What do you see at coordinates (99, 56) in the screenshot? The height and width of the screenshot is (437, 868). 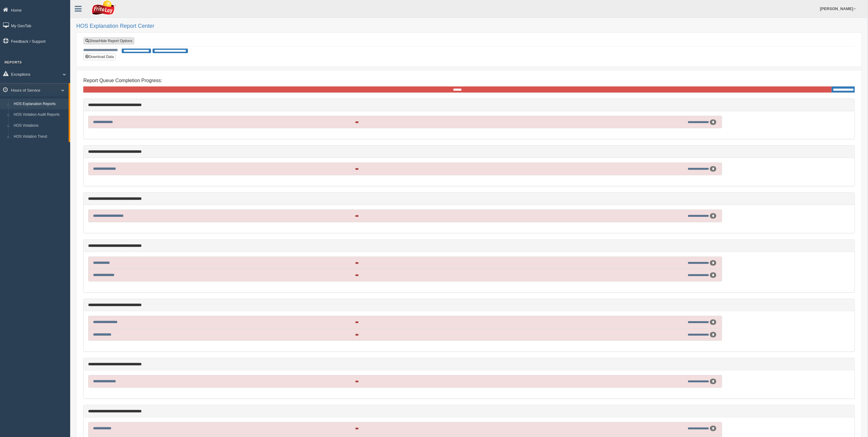 I see `button: Download Data` at bounding box center [99, 56].